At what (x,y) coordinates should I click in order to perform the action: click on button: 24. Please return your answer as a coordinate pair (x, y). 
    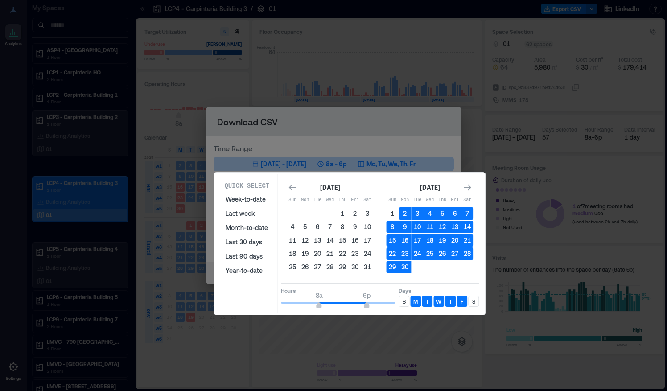
    Looking at the image, I should click on (367, 254).